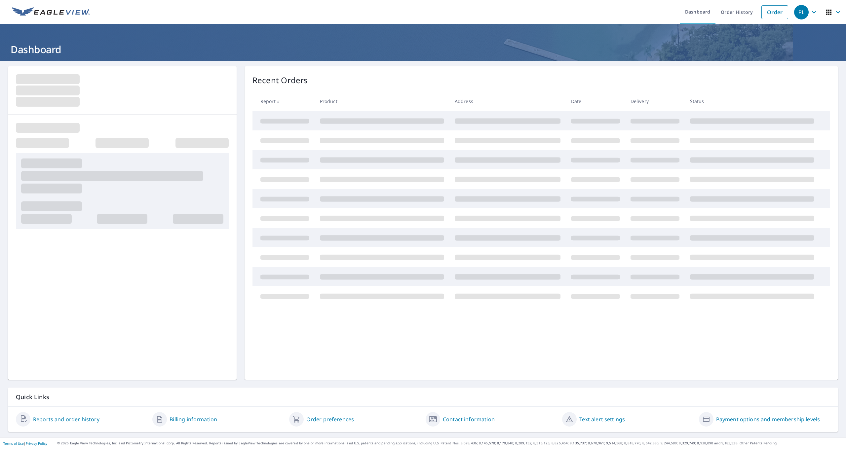 Image resolution: width=846 pixels, height=449 pixels. Describe the element at coordinates (450, 444) in the screenshot. I see `p: © 2025 Eagle View Technologies, Inc. and Pictometry International Corp. All Rights Reserved. Repo...` at that location.